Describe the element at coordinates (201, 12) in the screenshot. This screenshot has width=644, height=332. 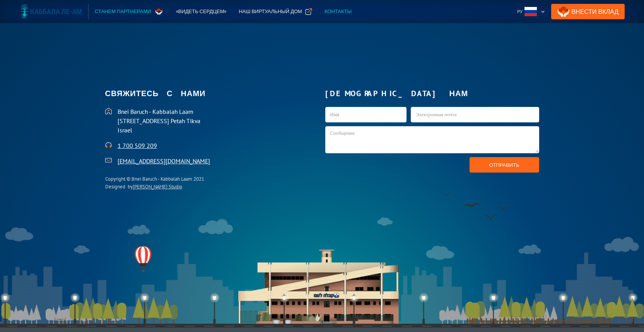
I see `a: «Видеть сердцем»` at that location.